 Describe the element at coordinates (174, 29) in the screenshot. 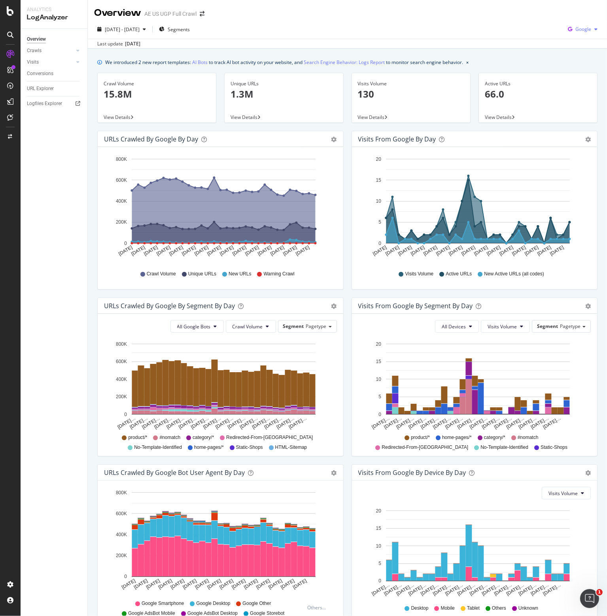

I see `button: Segments` at that location.